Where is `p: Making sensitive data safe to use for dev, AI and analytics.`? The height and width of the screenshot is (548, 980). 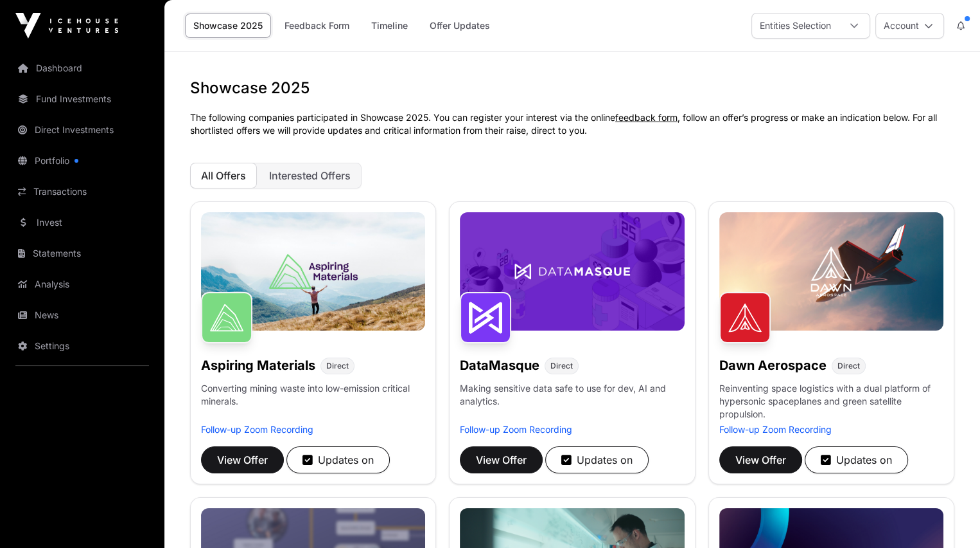
p: Making sensitive data safe to use for dev, AI and analytics. is located at coordinates (572, 403).